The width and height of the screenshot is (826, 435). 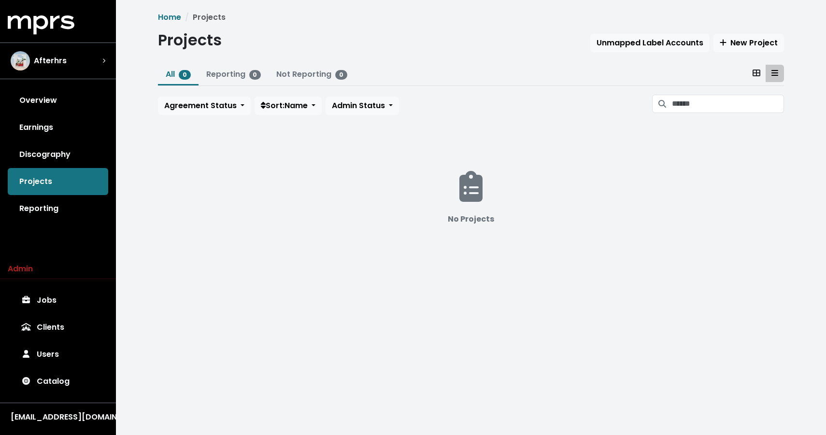 I want to click on a: Overview, so click(x=58, y=101).